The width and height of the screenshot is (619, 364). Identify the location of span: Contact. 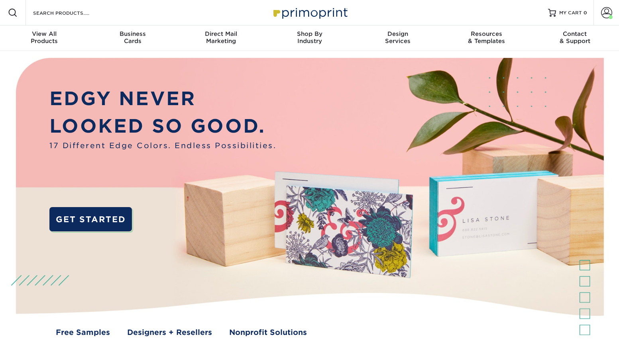
(574, 33).